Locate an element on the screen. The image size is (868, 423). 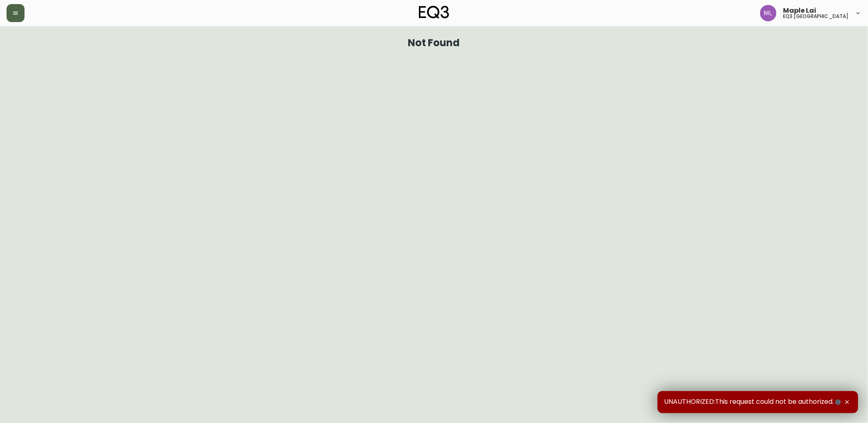
h1: Not Found is located at coordinates (434, 43).